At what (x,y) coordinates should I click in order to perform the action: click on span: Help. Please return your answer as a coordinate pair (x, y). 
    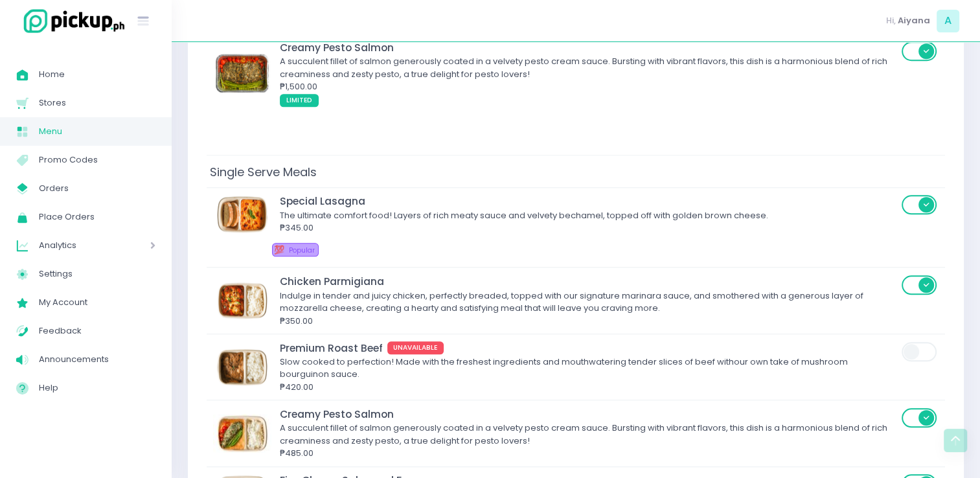
    Looking at the image, I should click on (97, 388).